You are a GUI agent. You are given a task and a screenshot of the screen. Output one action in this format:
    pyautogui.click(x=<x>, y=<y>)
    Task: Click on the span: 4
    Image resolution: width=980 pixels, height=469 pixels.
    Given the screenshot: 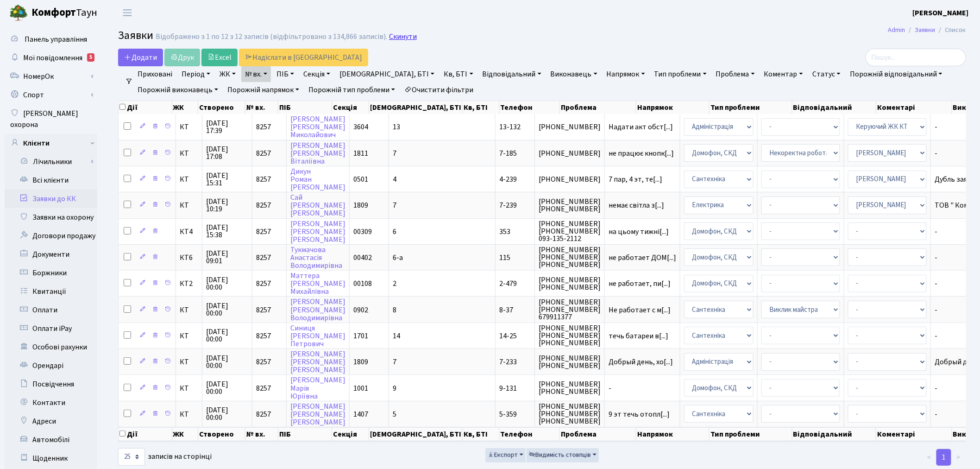 What is the action you would take?
    pyautogui.click(x=395, y=179)
    